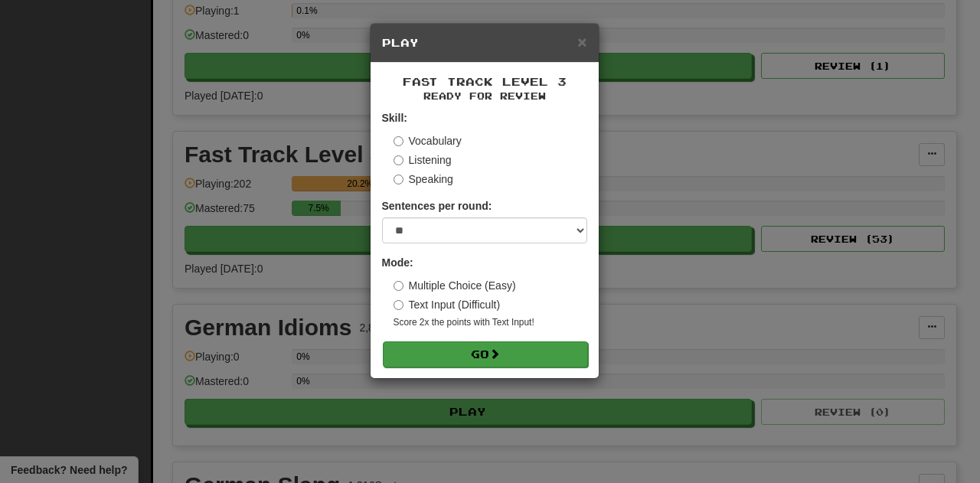 This screenshot has height=483, width=980. I want to click on label: Text Input (Difficult), so click(447, 305).